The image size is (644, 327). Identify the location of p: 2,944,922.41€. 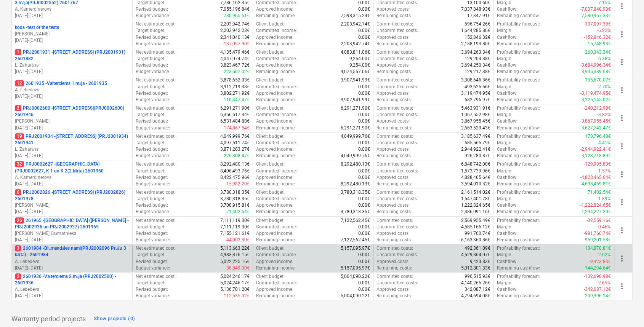
(476, 149).